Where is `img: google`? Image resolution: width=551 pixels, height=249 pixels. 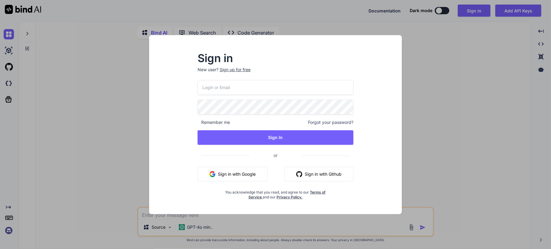
img: google is located at coordinates (213, 174).